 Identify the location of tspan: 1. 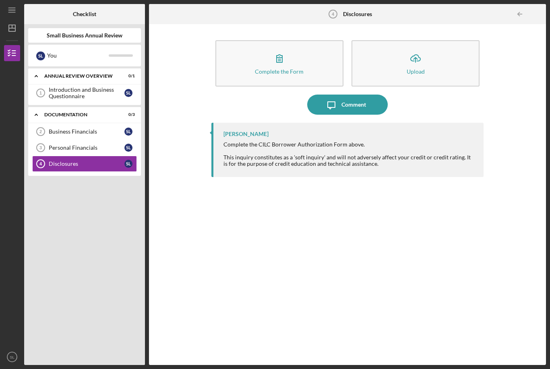
(41, 93).